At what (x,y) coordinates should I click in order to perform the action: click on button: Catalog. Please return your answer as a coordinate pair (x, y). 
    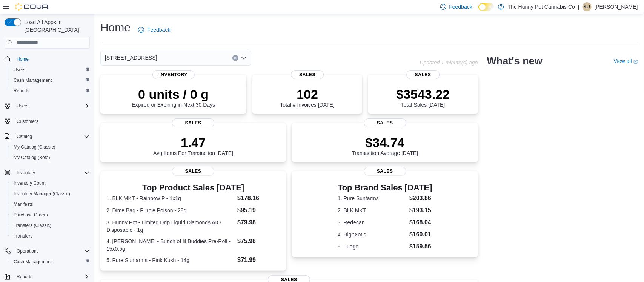
    Looking at the image, I should click on (47, 136).